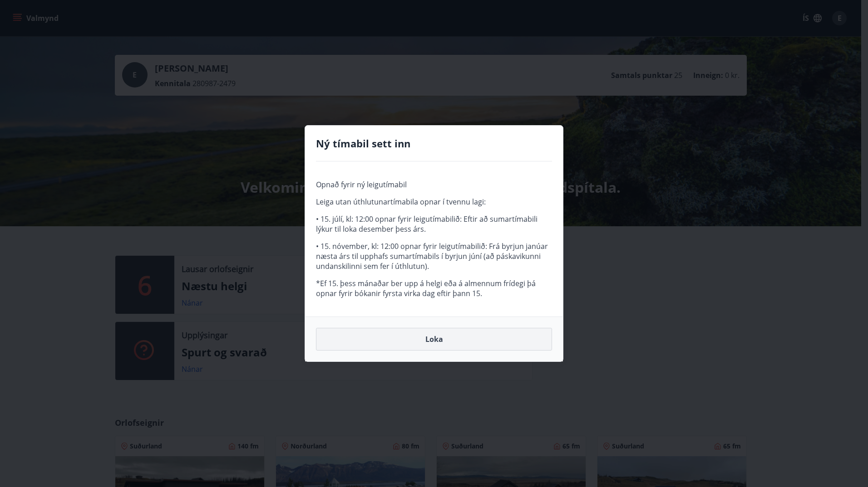 The height and width of the screenshot is (487, 868). Describe the element at coordinates (434, 224) in the screenshot. I see `p: • 15. júlí, kl: 12:00 opnar fyrir leigutímabilið: Eftir að sumartímabili lýkur til loka desember ...` at that location.